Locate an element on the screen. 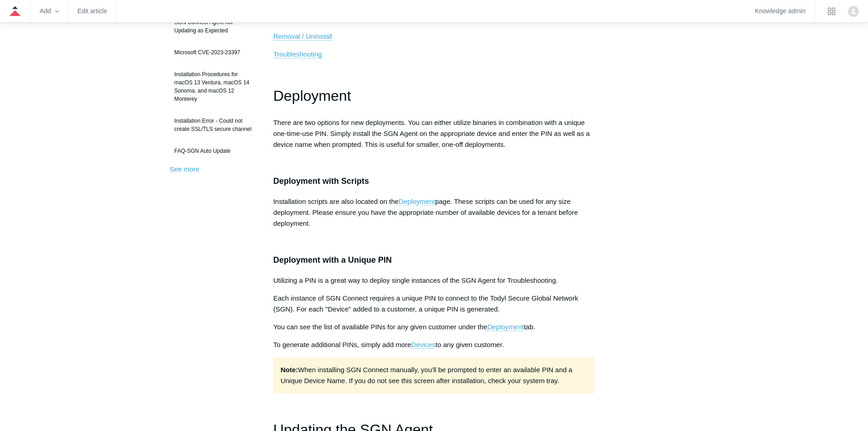 The height and width of the screenshot is (431, 868). span: Each instance of SGN Connect requires a unique PIN to connect to the Todyl Secure Global Network ... is located at coordinates (426, 303).